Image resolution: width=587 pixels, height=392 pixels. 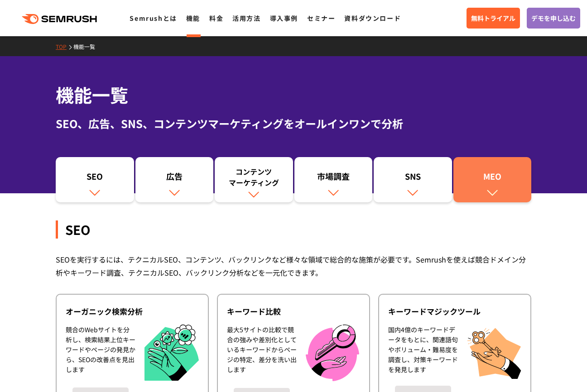 I want to click on div: 広告, so click(x=175, y=178).